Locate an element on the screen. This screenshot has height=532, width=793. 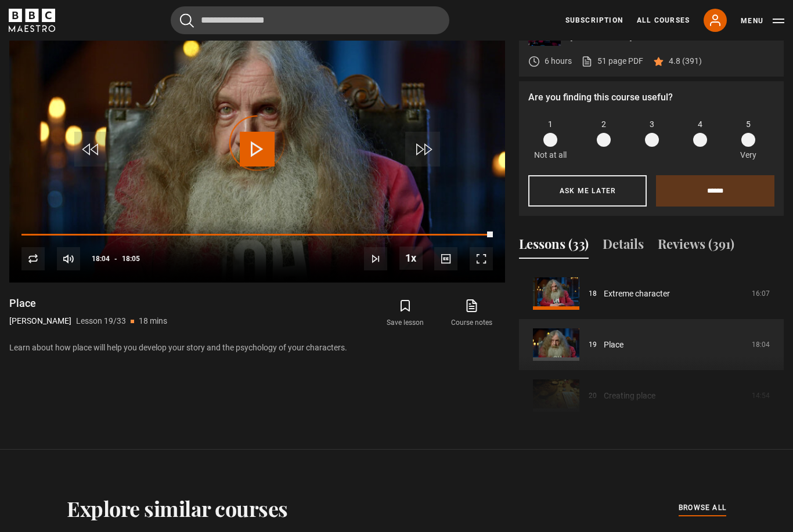
button: Mute is located at coordinates (69, 259).